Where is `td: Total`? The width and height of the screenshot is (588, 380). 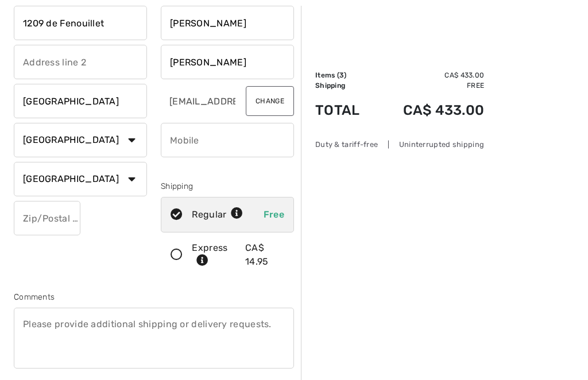
td: Total is located at coordinates (346, 110).